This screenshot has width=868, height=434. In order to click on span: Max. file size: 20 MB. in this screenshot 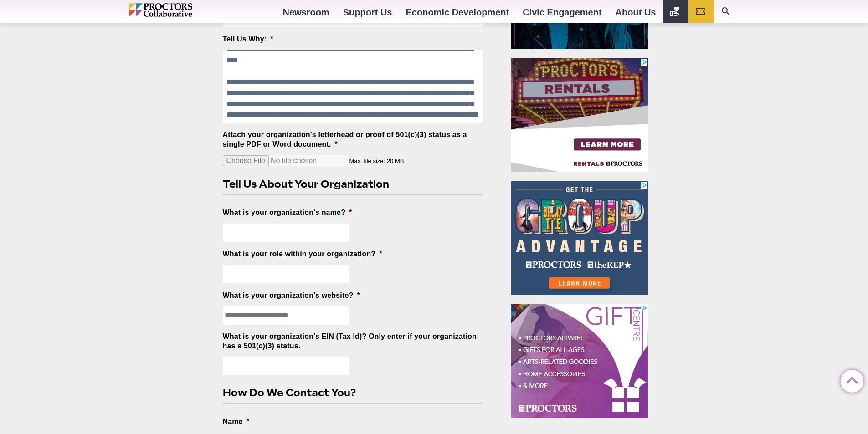, I will do `click(381, 157)`.